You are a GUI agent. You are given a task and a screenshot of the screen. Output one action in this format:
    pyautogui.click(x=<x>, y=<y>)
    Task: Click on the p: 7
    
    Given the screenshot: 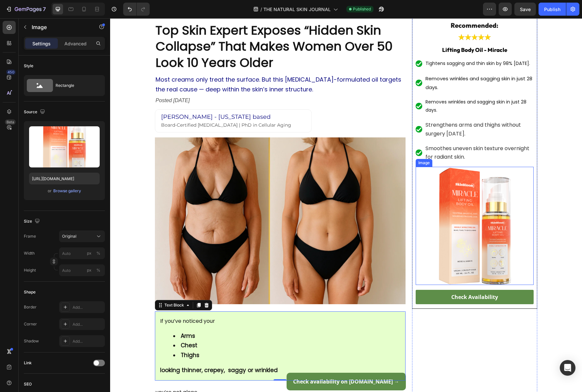 What is the action you would take?
    pyautogui.click(x=44, y=9)
    